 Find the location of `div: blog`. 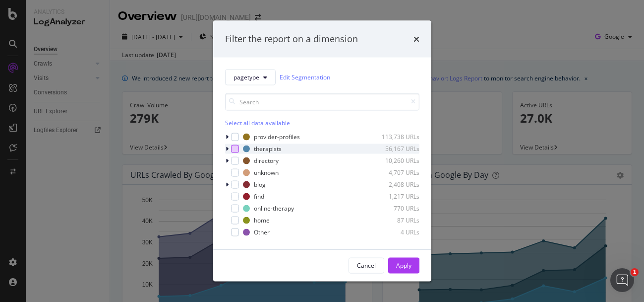

div: blog is located at coordinates (259, 184).